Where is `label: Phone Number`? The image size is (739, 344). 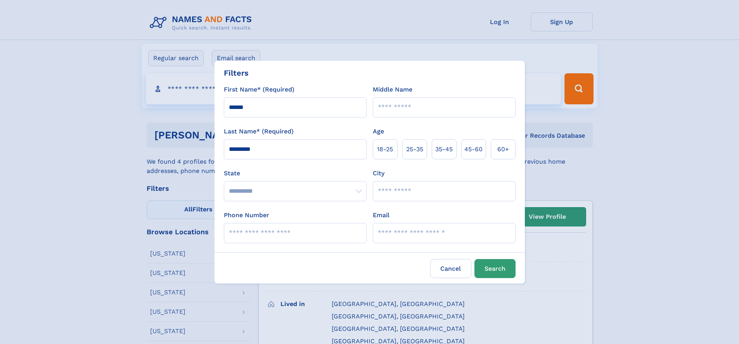
label: Phone Number is located at coordinates (246, 215).